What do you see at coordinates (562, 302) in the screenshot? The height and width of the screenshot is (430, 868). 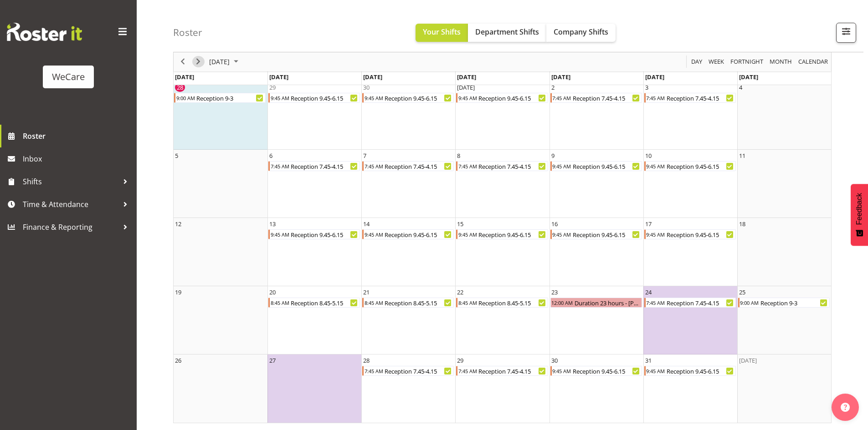 I see `div: 12:00 AM` at bounding box center [562, 302].